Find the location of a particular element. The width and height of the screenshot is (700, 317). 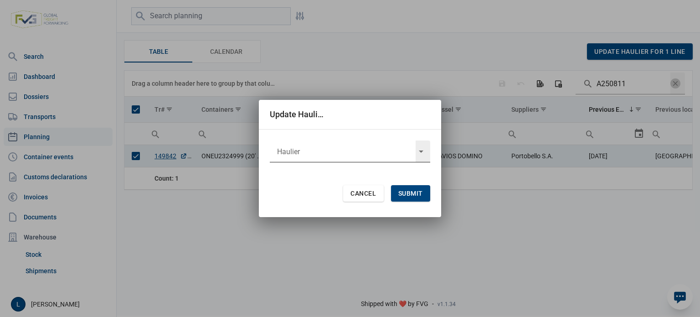

input: Haulier is located at coordinates (342, 151).